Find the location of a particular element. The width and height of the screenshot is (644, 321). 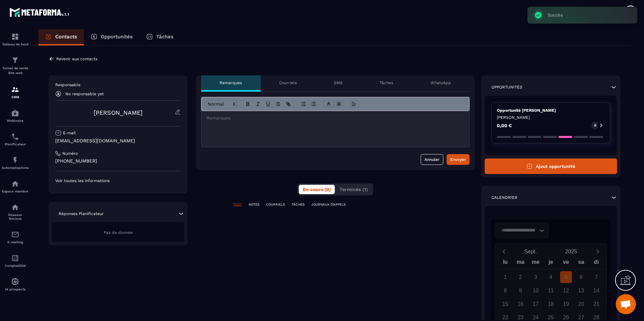

a: schedulerschedulerPlanificateur is located at coordinates (15, 139).